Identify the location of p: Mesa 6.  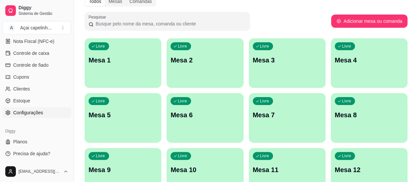
(205, 115).